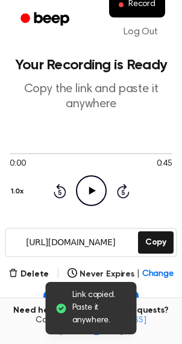 Image resolution: width=182 pixels, height=344 pixels. What do you see at coordinates (17, 164) in the screenshot?
I see `span: 0:00` at bounding box center [17, 164].